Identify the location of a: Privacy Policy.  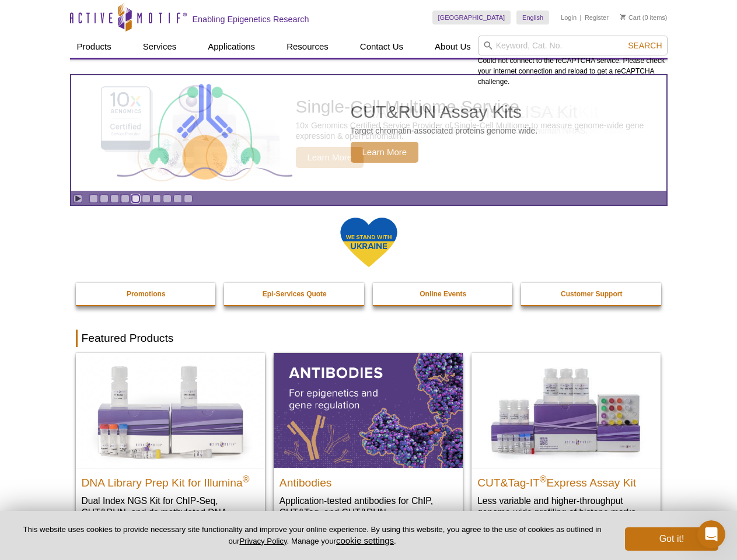
(263, 541).